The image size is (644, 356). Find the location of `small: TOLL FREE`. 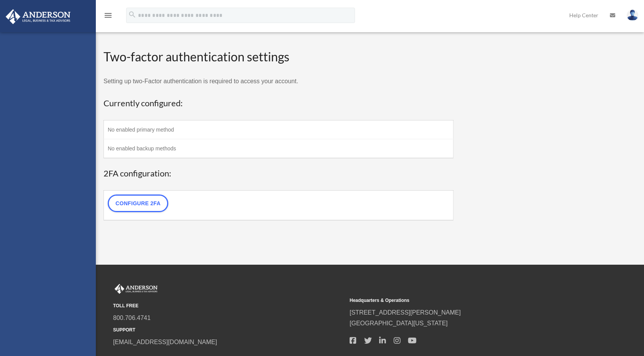

small: TOLL FREE is located at coordinates (229, 306).